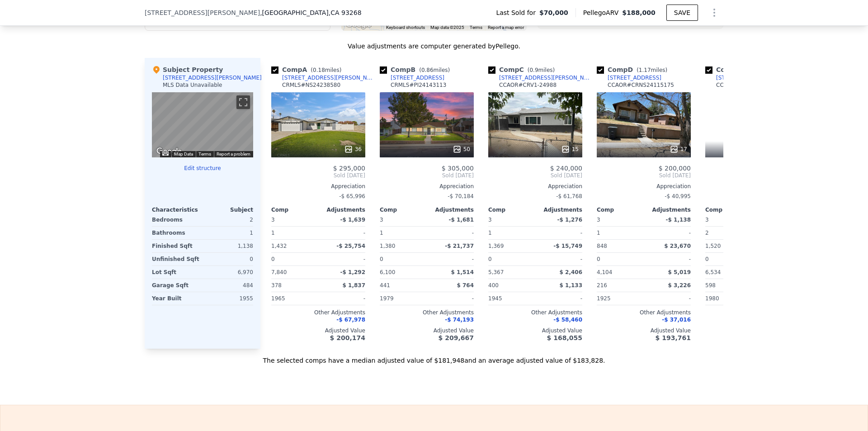 The image size is (868, 431). Describe the element at coordinates (177, 247) in the screenshot. I see `div: Finished Sqft` at that location.